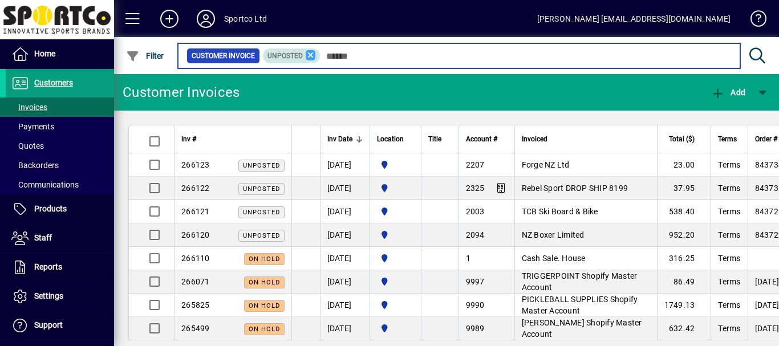 The height and width of the screenshot is (346, 779). Describe the element at coordinates (390, 139) in the screenshot. I see `span: Location` at that location.